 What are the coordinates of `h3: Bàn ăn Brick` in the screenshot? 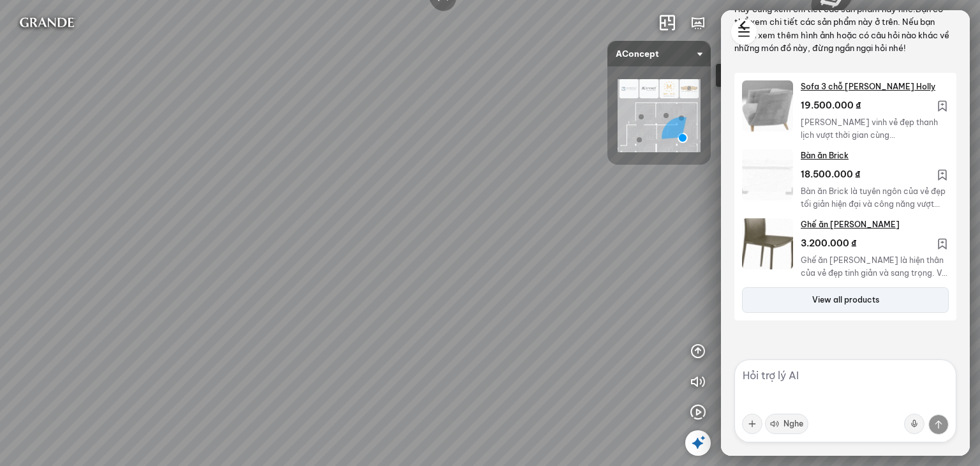 It's located at (875, 155).